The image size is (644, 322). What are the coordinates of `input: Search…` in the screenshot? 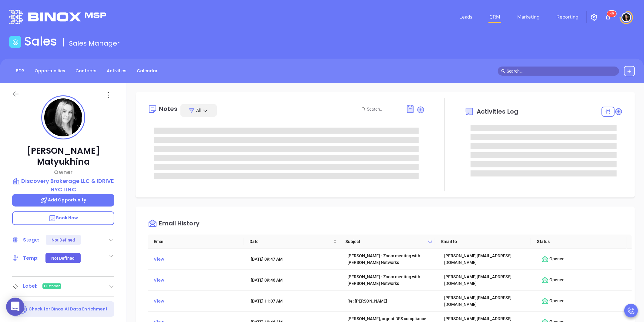 It's located at (562, 71).